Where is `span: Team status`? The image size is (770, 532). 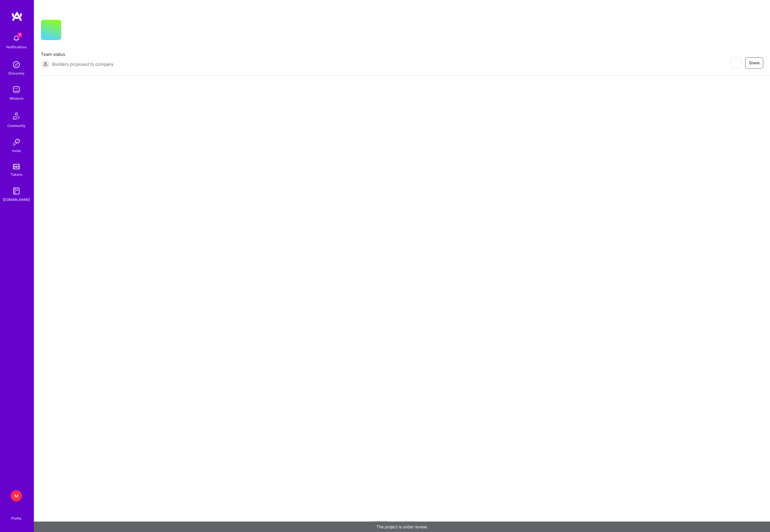
span: Team status is located at coordinates (77, 54).